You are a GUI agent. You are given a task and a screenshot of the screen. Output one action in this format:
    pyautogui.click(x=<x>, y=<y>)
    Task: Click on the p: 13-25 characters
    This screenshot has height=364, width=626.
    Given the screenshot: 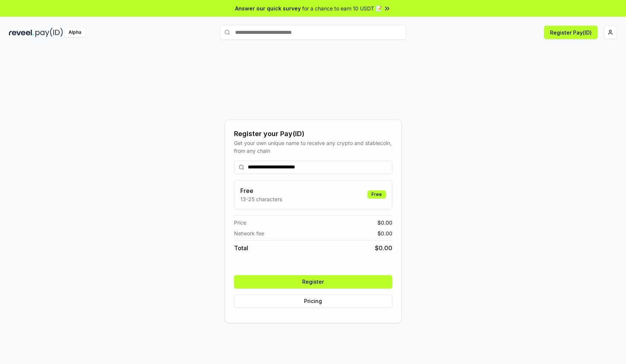 What is the action you would take?
    pyautogui.click(x=261, y=199)
    